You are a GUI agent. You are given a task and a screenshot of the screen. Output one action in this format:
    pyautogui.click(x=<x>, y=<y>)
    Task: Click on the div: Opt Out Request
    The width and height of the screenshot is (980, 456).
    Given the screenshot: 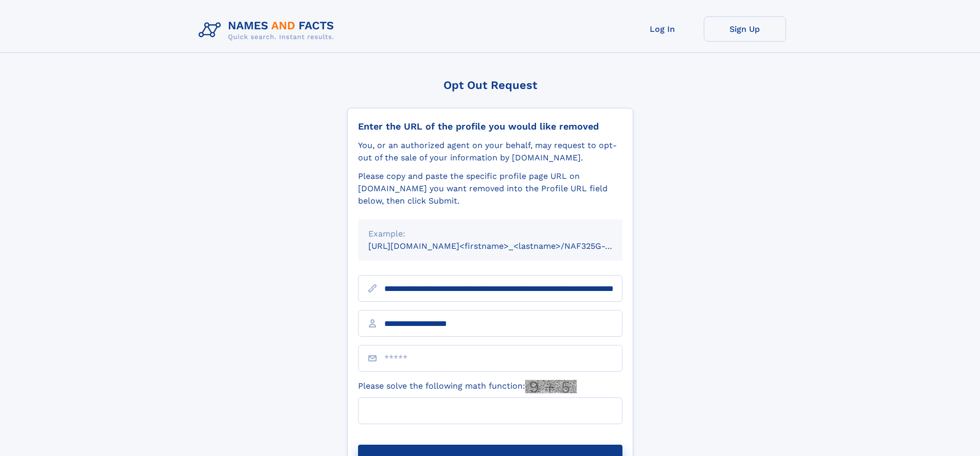 What is the action you would take?
    pyautogui.click(x=490, y=85)
    